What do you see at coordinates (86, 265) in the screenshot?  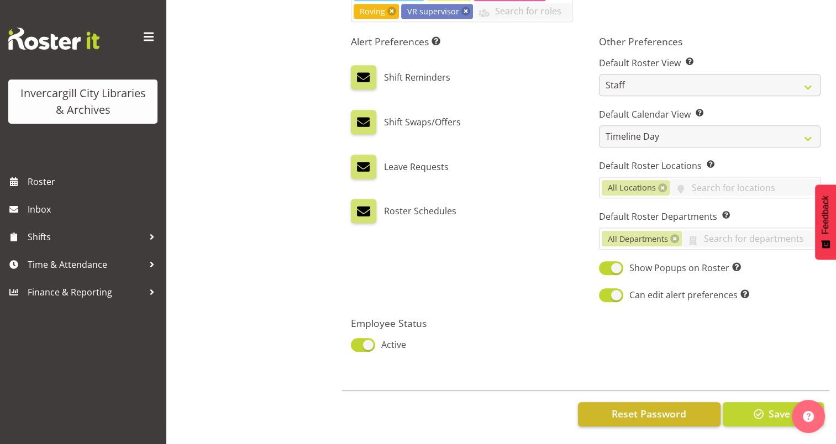 I see `span: Time & Attendance` at bounding box center [86, 265].